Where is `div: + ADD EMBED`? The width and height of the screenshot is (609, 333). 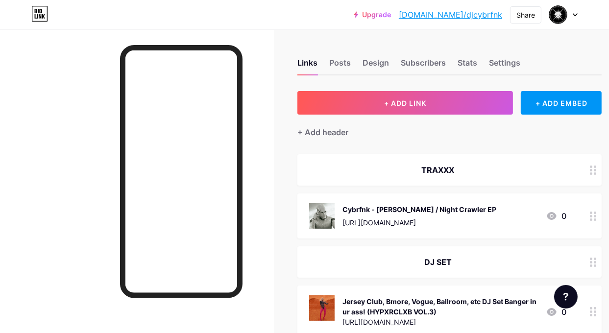 div: + ADD EMBED is located at coordinates (561, 103).